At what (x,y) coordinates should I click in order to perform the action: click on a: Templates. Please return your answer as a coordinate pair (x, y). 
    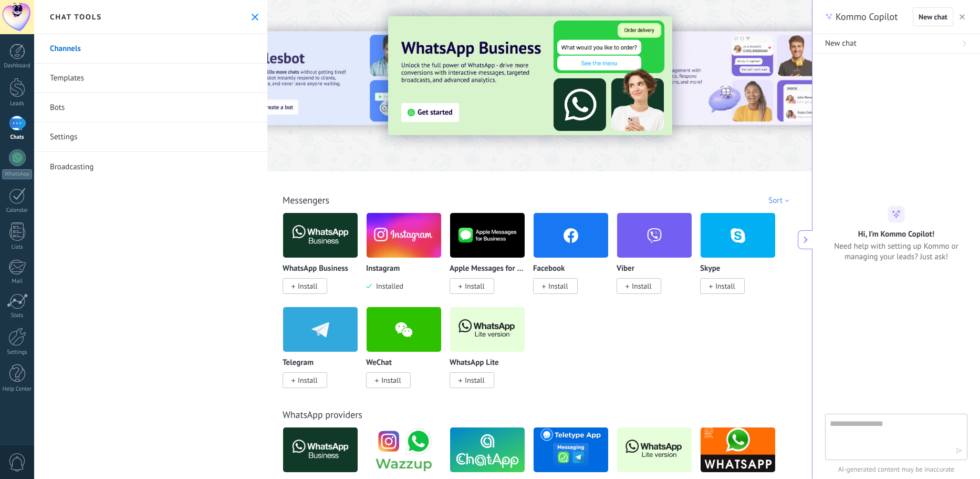
    Looking at the image, I should click on (151, 78).